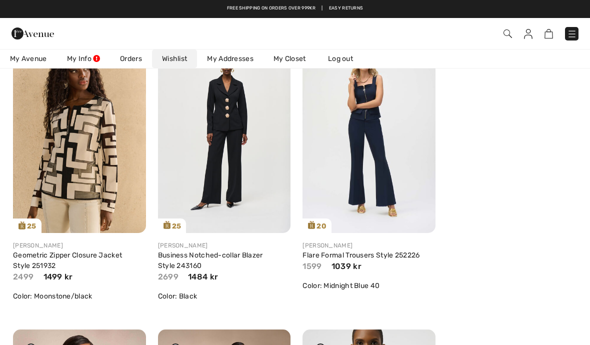 Image resolution: width=590 pixels, height=345 pixels. What do you see at coordinates (33, 33) in the screenshot?
I see `a: 1ère Avenue` at bounding box center [33, 33].